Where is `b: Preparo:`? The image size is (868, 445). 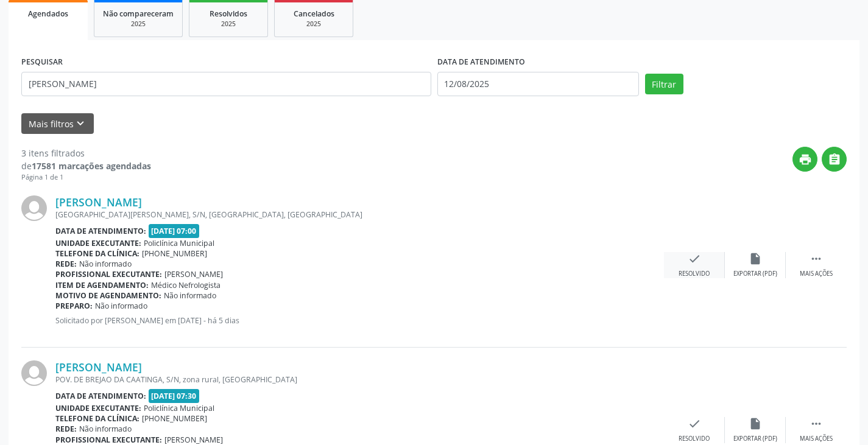 b: Preparo: is located at coordinates (74, 306).